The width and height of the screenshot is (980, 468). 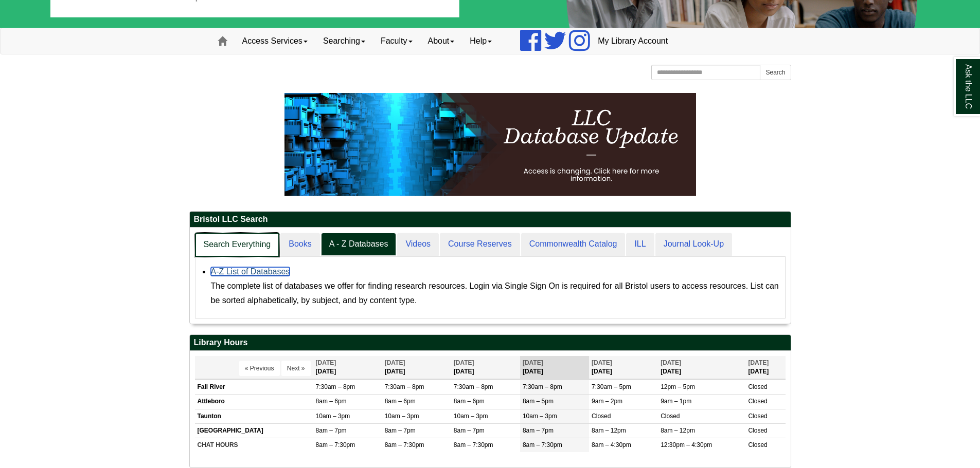 I want to click on td: Fall River, so click(x=254, y=388).